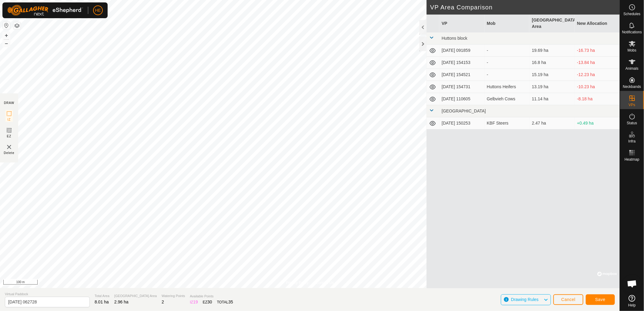 The width and height of the screenshot is (644, 311). Describe the element at coordinates (210, 302) in the screenshot. I see `span: 30` at that location.